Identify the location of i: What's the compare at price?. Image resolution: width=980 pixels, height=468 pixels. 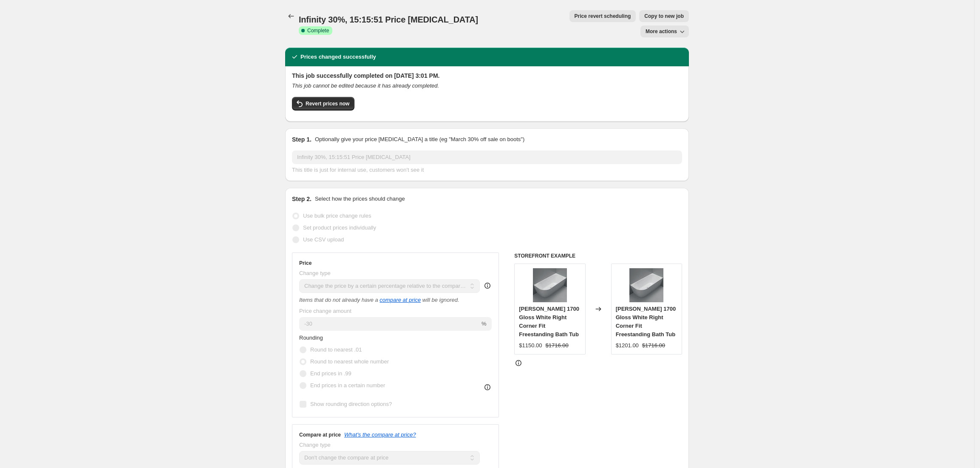
(380, 435).